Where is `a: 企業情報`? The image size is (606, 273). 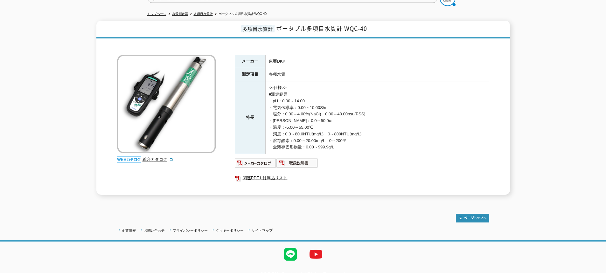
a: 企業情報 is located at coordinates (129, 231).